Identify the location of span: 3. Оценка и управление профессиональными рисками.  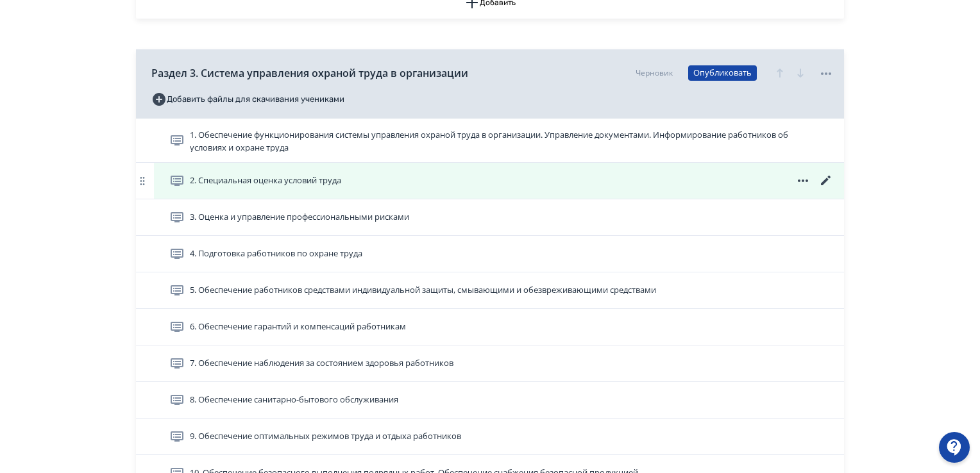
(299, 217).